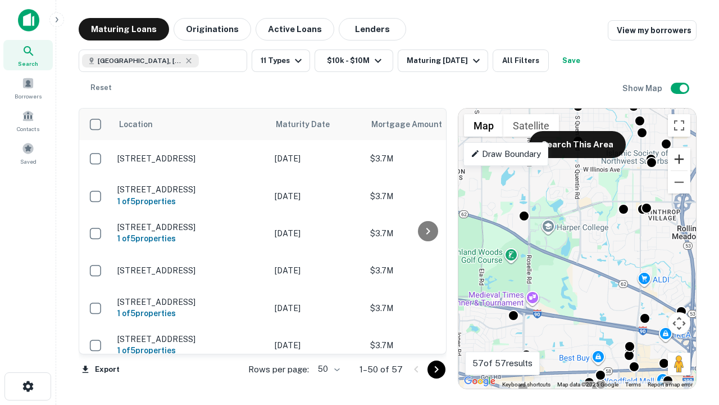 The height and width of the screenshot is (405, 719). Describe the element at coordinates (28, 120) in the screenshot. I see `a: Contacts` at that location.